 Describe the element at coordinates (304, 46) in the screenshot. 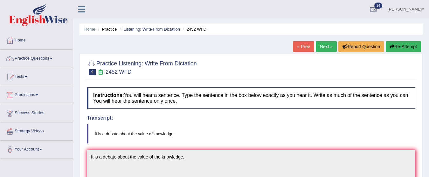

I see `a: « Prev` at that location.